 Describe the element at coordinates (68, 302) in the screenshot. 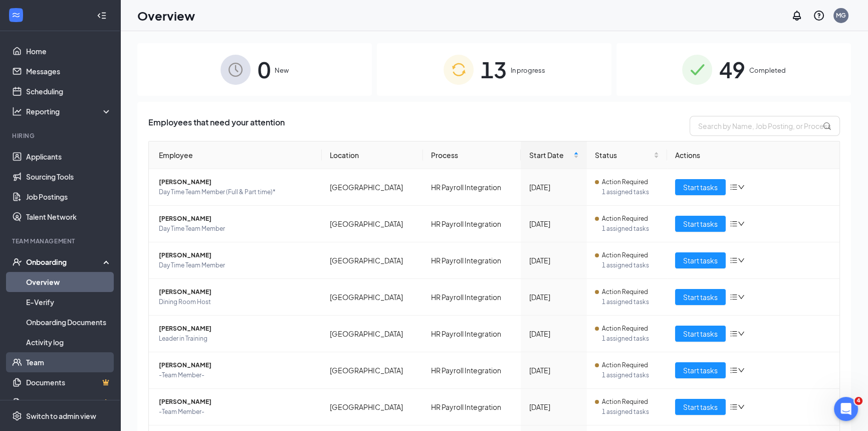

I see `a: E-Verify` at that location.